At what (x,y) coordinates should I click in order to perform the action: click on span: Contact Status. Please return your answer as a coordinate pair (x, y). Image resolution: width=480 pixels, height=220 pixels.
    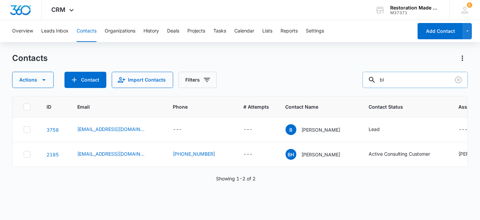
    Looking at the image, I should click on (401, 106).